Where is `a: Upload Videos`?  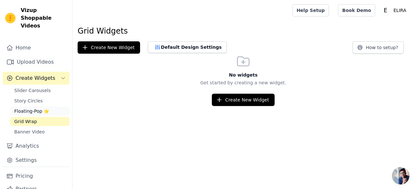 a: Upload Videos is located at coordinates (36, 62).